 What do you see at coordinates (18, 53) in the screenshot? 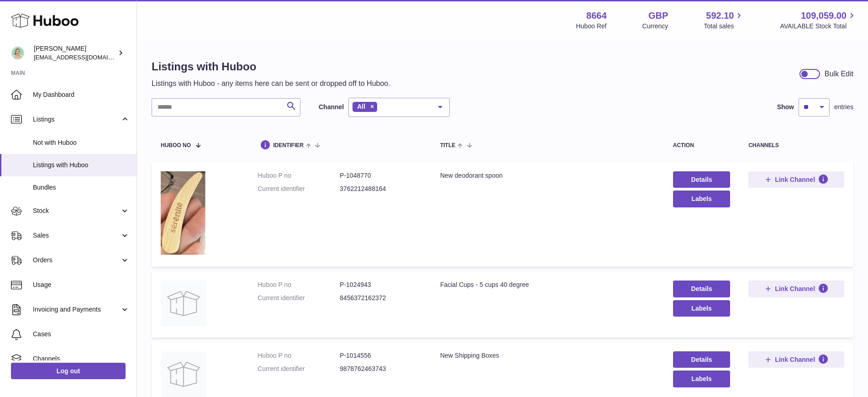
I see `img: internalAdmin-8664@internal.huboo.com` at bounding box center [18, 53].